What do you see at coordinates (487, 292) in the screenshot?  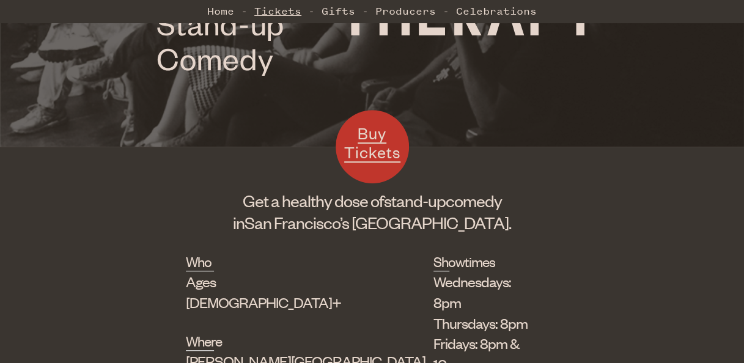 I see `li: Wednesdays: 8pm` at bounding box center [487, 292].